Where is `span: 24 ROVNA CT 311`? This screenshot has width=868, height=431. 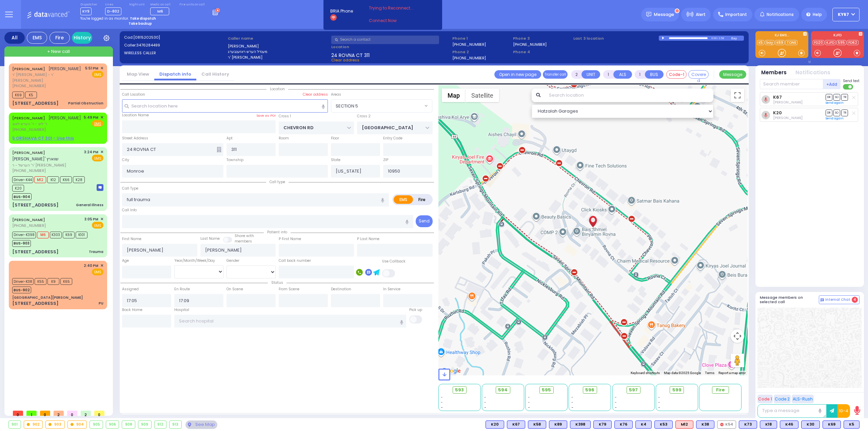 span: 24 ROVNA CT 311 is located at coordinates (350, 55).